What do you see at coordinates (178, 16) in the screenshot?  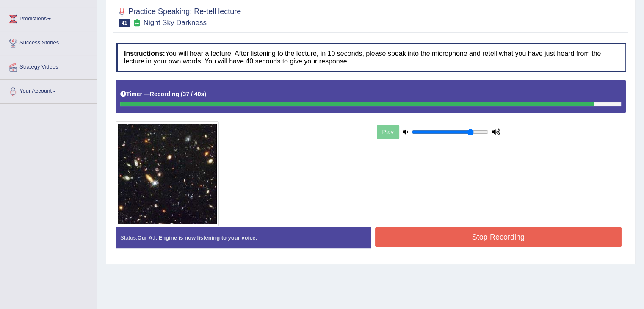 I see `h2: Practice Speaking: Re-tell lecture` at bounding box center [178, 16].